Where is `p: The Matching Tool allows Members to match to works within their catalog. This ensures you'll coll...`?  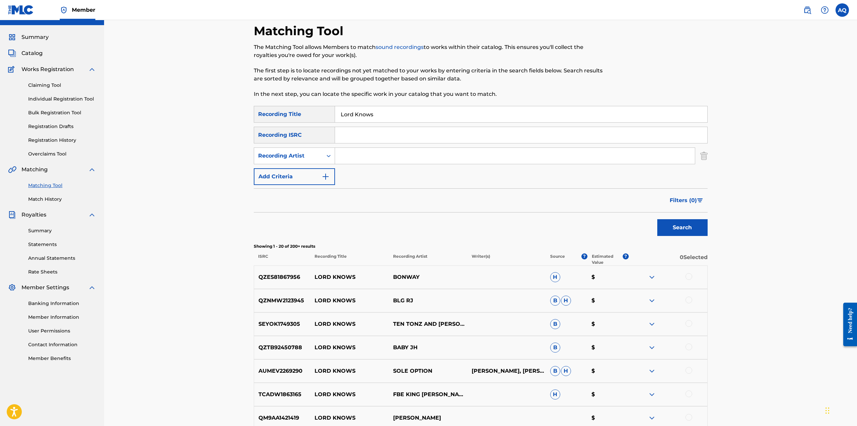 p: The Matching Tool allows Members to match to works within their catalog. This ensures you'll coll... is located at coordinates (428, 51).